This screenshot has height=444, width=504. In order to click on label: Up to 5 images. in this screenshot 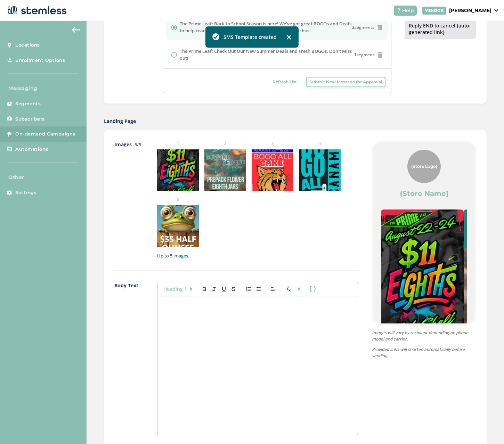, I will do `click(258, 256)`.